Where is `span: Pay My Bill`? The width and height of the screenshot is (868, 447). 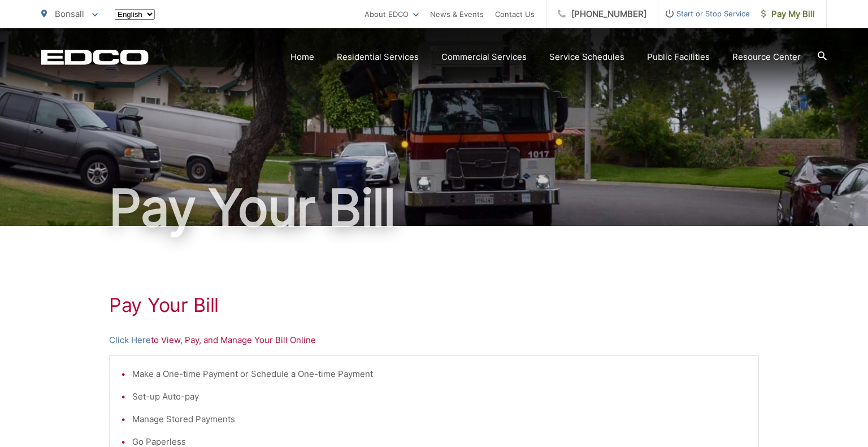 span: Pay My Bill is located at coordinates (787, 14).